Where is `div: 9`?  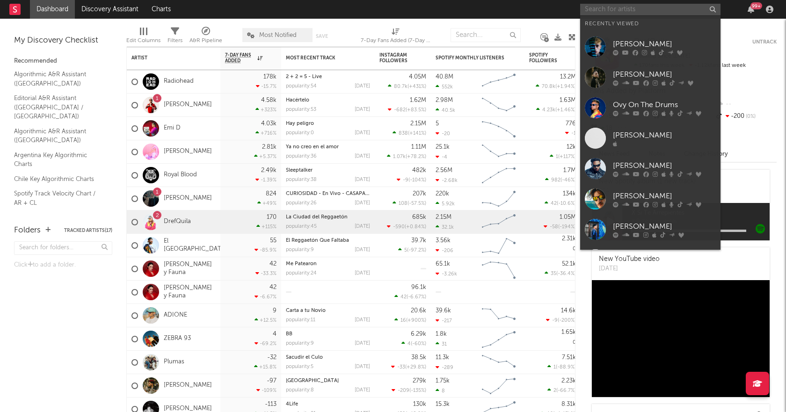
div: 9 is located at coordinates (275, 311).